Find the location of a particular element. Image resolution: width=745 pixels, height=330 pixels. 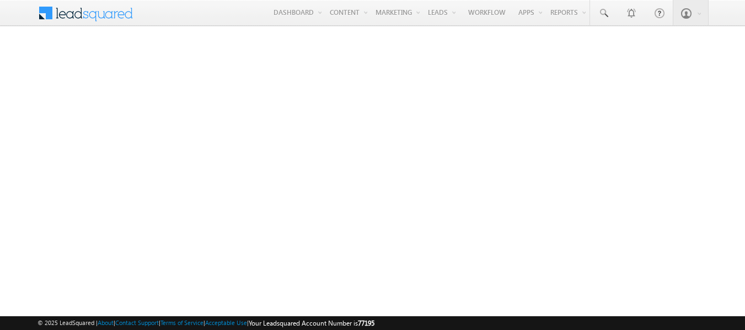

span: 77195 is located at coordinates (366, 323).